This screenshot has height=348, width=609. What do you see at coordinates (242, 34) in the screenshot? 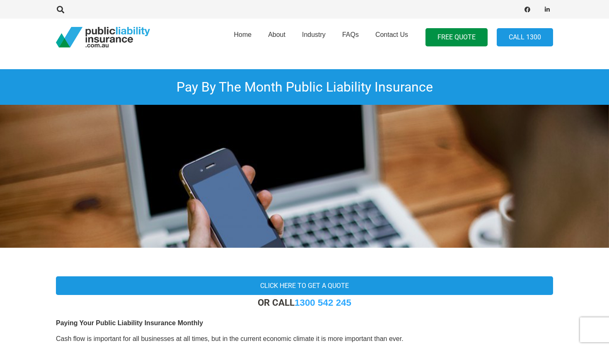
I see `span: Home` at bounding box center [242, 34].